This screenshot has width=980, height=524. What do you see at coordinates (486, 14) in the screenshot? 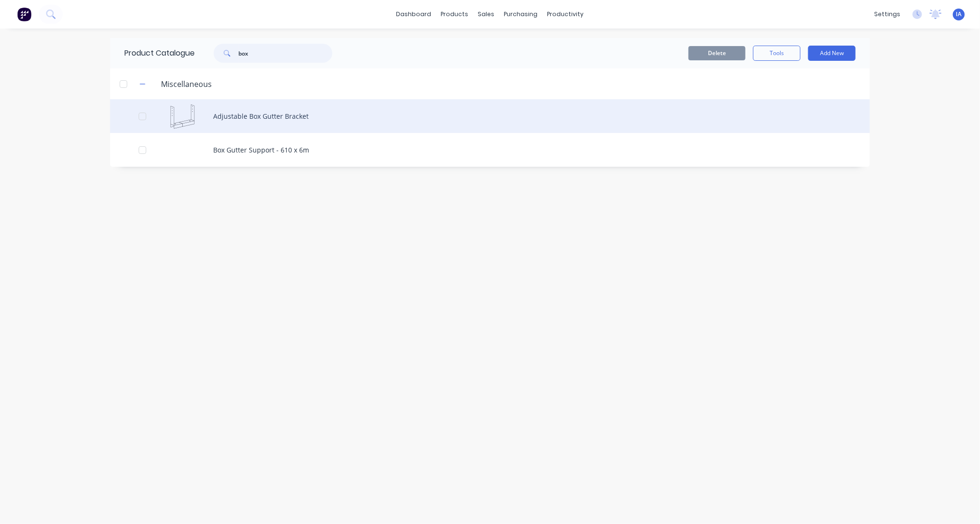
I see `div: sales` at bounding box center [486, 14].